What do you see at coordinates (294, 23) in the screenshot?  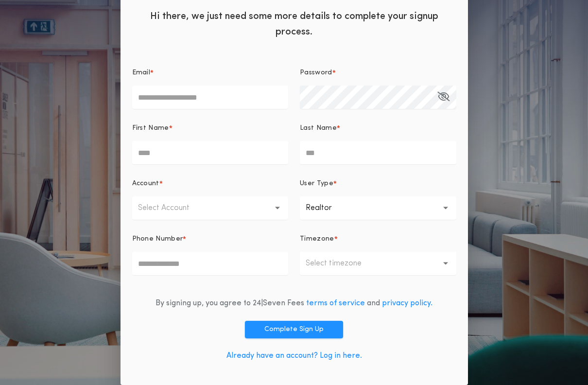 I see `div: Hi there, we just need some more details to complete your signup process.` at bounding box center [294, 23].